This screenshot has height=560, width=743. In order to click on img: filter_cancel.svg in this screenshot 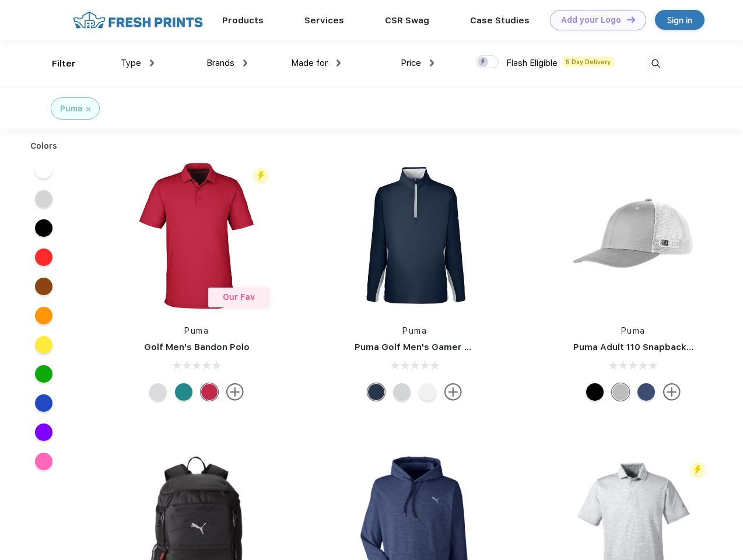, I will do `click(88, 109)`.